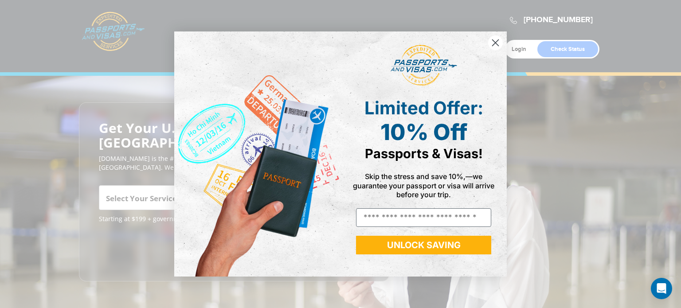 This screenshot has height=308, width=681. I want to click on img: passports and visas, so click(424, 66).